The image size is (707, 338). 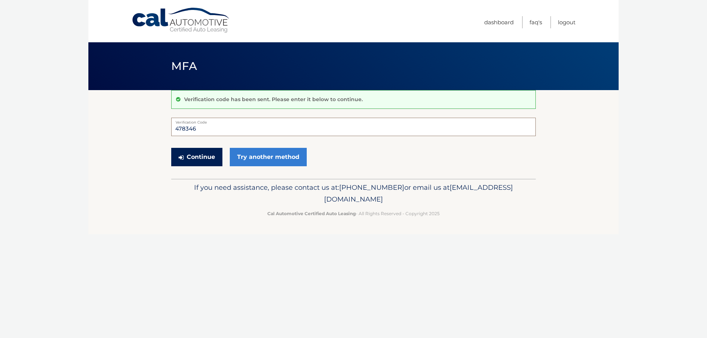 What do you see at coordinates (353, 194) in the screenshot?
I see `p: If you need assistance, please contact us at: or email us at` at bounding box center [353, 194].